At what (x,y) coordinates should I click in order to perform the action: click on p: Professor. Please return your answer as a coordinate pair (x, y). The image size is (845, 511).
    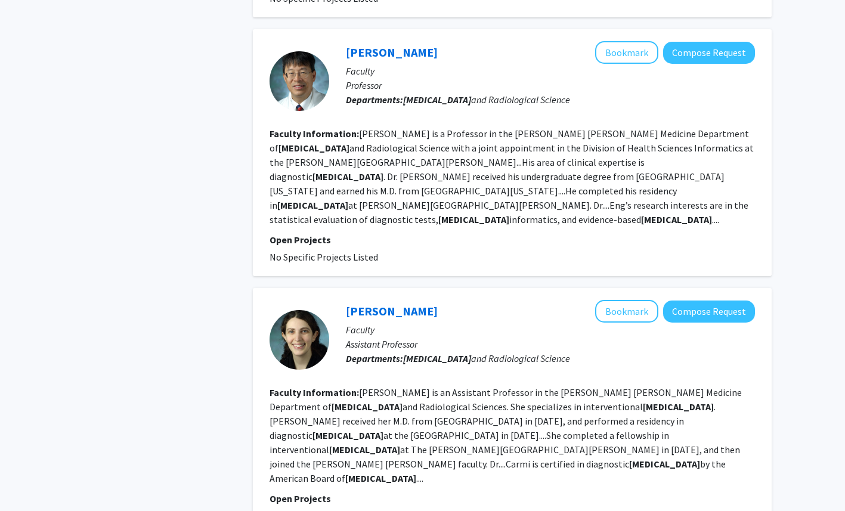
    Looking at the image, I should click on (551, 85).